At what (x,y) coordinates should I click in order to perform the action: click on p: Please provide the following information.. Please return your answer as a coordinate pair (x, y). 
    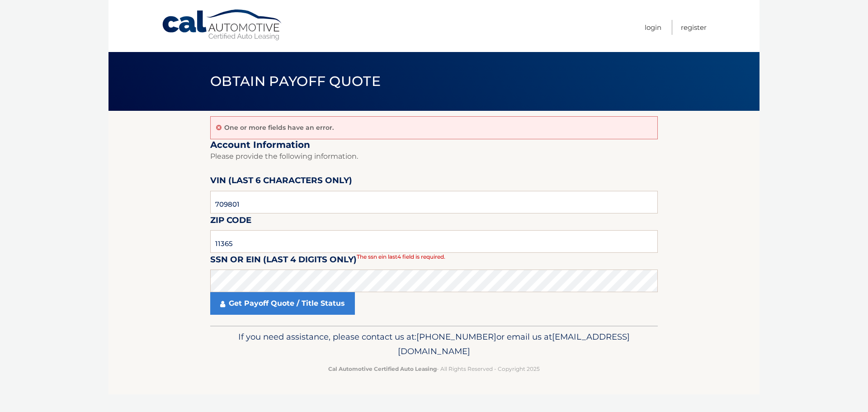
    Looking at the image, I should click on (434, 157).